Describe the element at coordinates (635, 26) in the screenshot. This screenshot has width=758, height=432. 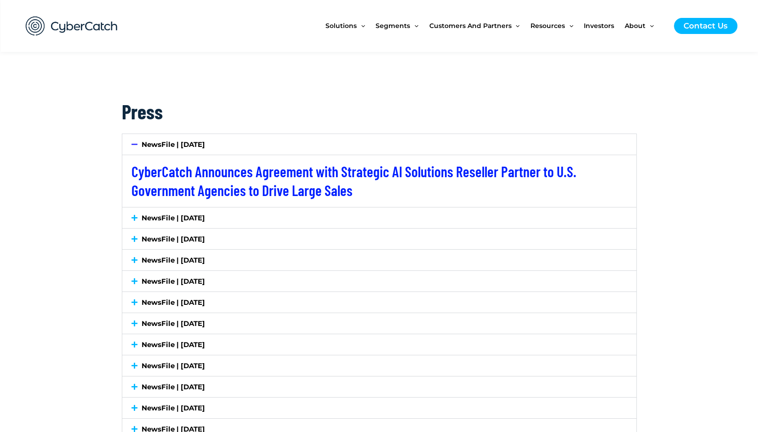
I see `span: About` at that location.